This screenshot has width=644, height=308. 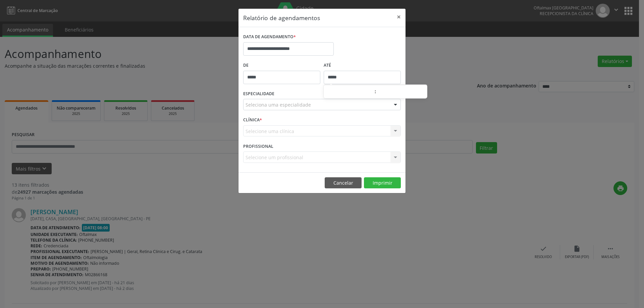 I want to click on button: Imprimir, so click(x=382, y=183).